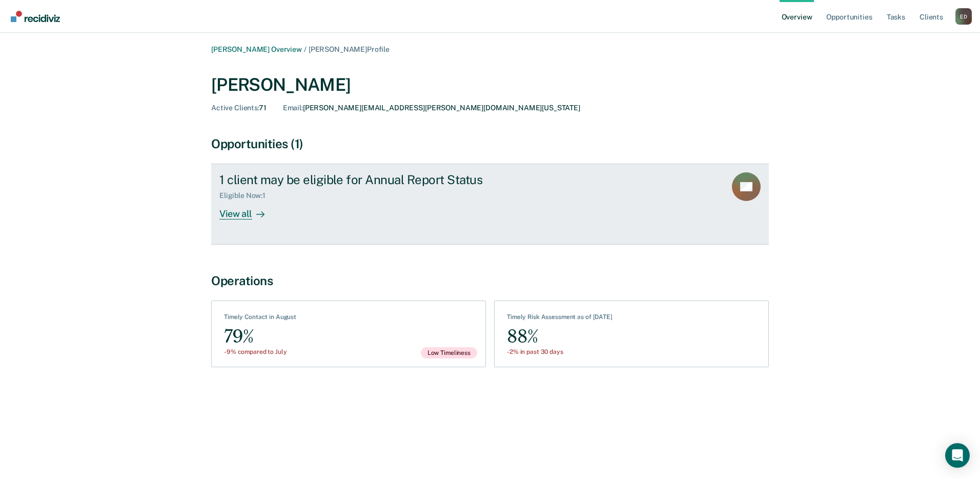 The height and width of the screenshot is (478, 980). What do you see at coordinates (235, 107) in the screenshot?
I see `span: Active Clients :` at bounding box center [235, 107].